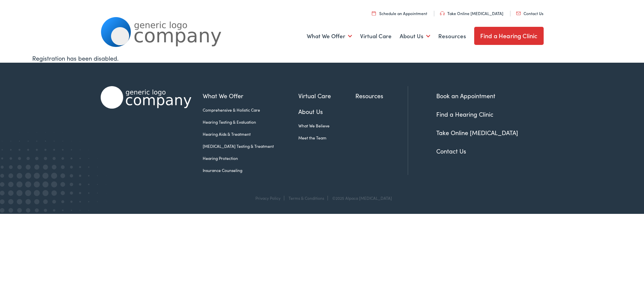  What do you see at coordinates (327, 126) in the screenshot?
I see `a: What We Believe` at bounding box center [327, 126].